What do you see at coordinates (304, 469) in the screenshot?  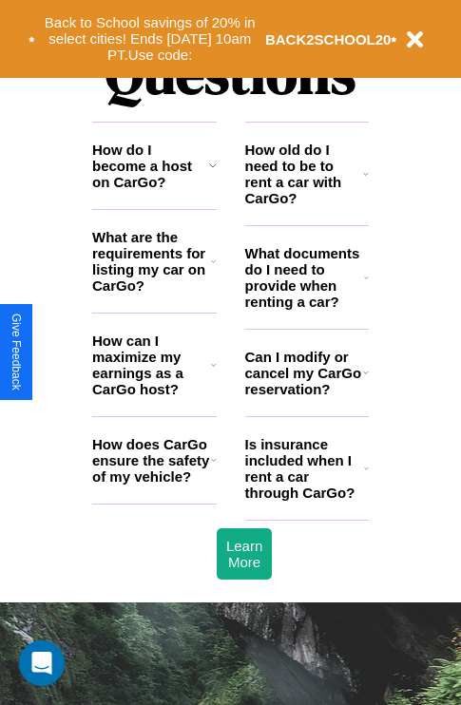 I see `h3: Is insurance included when I rent a car through CarGo?` at bounding box center [304, 469].